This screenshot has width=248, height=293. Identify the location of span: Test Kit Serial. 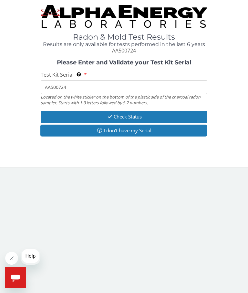
(57, 75).